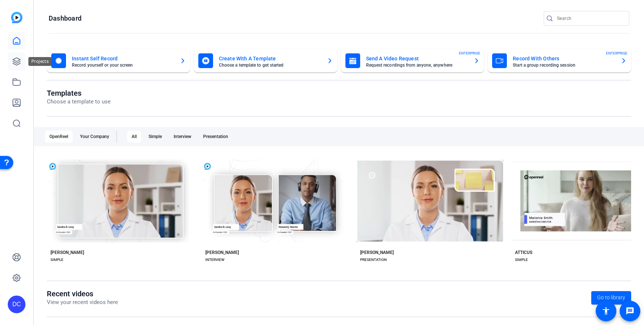 The height and width of the screenshot is (325, 644). Describe the element at coordinates (590, 18) in the screenshot. I see `input: Search` at that location.